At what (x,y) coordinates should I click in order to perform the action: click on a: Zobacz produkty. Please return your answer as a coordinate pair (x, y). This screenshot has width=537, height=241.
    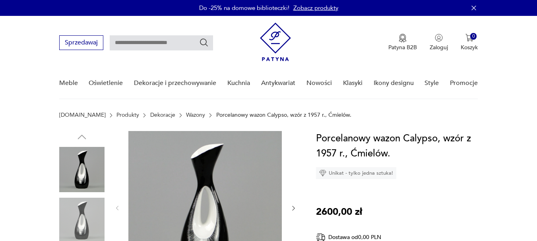
    Looking at the image, I should click on (316, 8).